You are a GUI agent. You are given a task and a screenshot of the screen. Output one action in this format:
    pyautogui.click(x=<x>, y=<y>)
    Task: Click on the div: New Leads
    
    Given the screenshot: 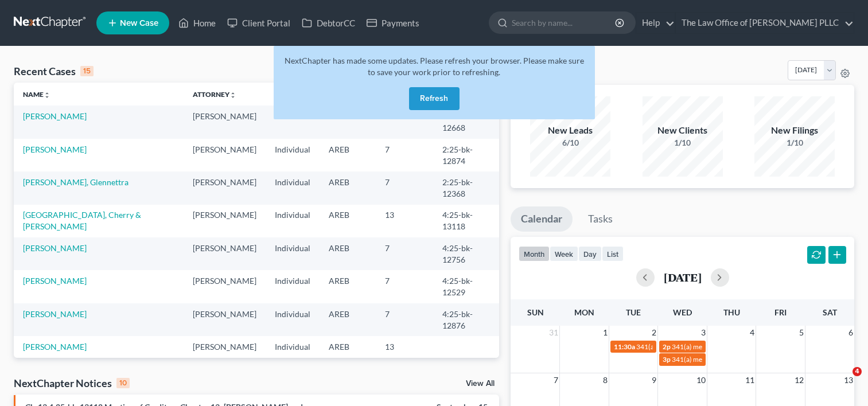 What is the action you would take?
    pyautogui.click(x=570, y=130)
    